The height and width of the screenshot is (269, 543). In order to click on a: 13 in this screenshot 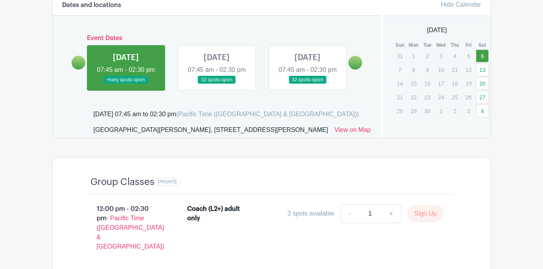, I will do `click(482, 70)`.